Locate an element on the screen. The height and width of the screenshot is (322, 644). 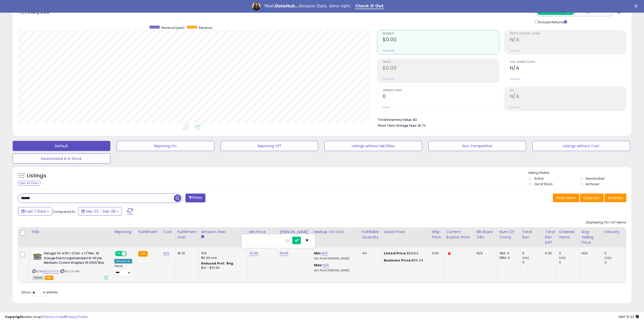
div: 44 is located at coordinates (370, 253).